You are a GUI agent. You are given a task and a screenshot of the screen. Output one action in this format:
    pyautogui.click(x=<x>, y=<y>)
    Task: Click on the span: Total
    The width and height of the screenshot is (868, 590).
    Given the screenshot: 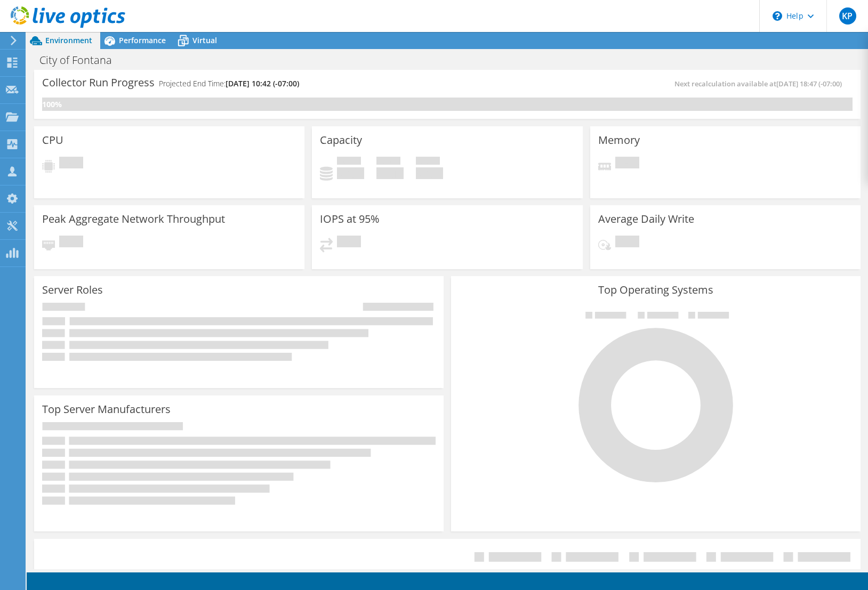 What is the action you would take?
    pyautogui.click(x=427, y=162)
    